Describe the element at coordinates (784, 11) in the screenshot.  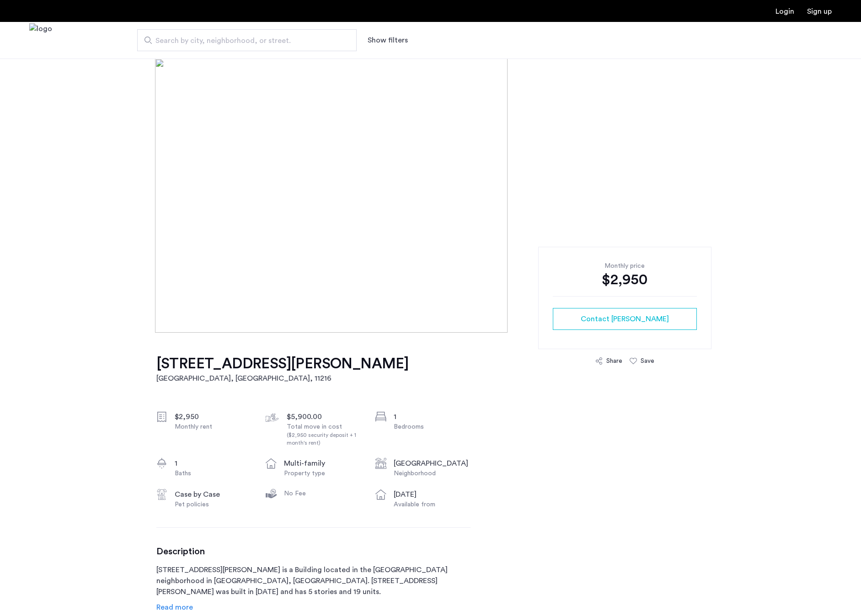
I see `a: Login` at that location.